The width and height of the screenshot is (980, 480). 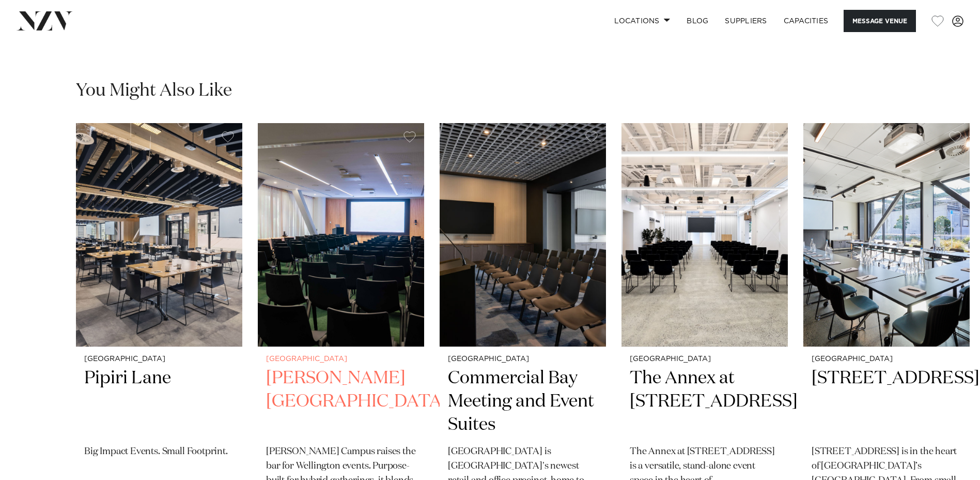 I want to click on h2: You Might Also Like, so click(x=154, y=90).